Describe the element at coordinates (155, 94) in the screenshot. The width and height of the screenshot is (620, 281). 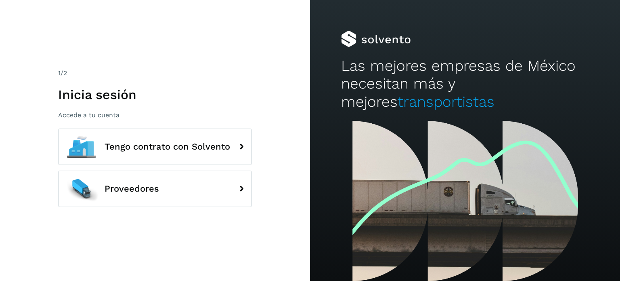
I see `h1: Inicia sesión` at that location.